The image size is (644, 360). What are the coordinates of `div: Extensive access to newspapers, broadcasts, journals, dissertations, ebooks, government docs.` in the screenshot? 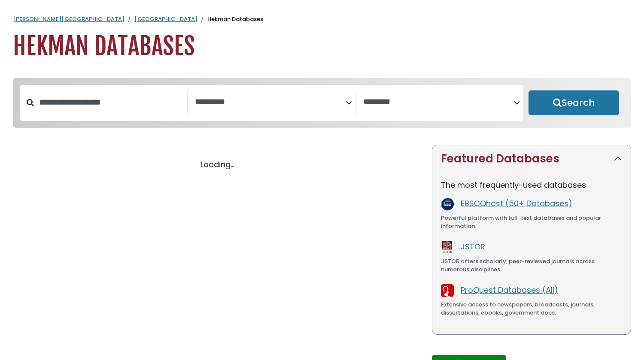 It's located at (532, 308).